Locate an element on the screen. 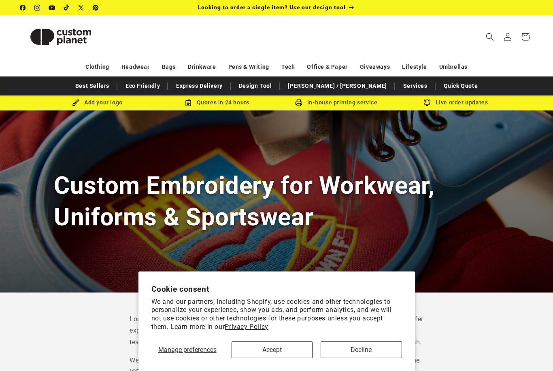  img: Order Updates Icon is located at coordinates (188, 103).